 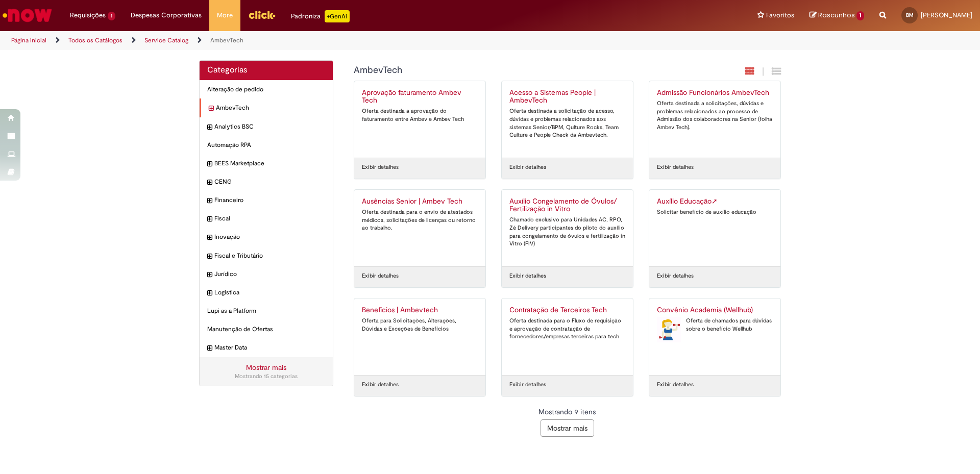 I want to click on div: expandir categoria Financeiro Financeiro, so click(x=266, y=200).